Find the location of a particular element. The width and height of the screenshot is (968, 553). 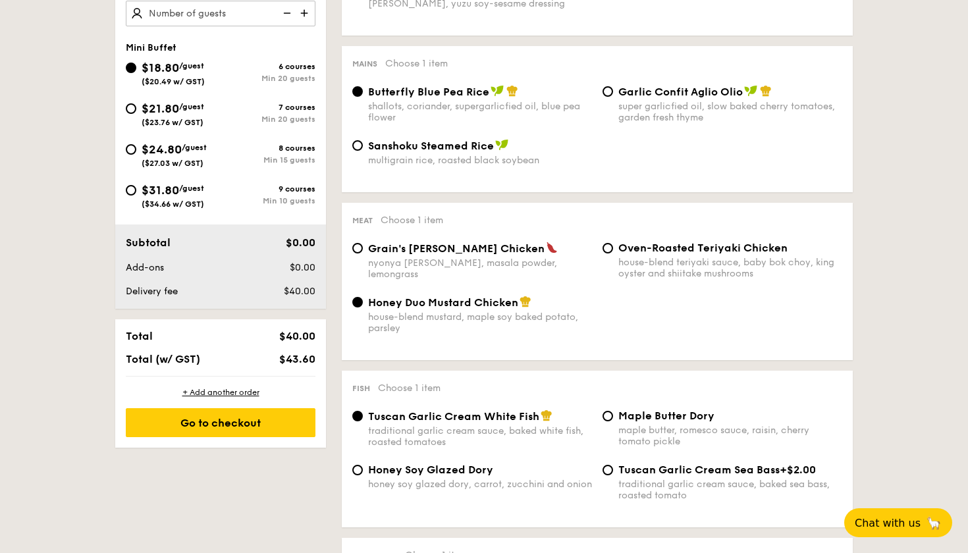

span: Honey Duo Mustard Chicken is located at coordinates (443, 302).